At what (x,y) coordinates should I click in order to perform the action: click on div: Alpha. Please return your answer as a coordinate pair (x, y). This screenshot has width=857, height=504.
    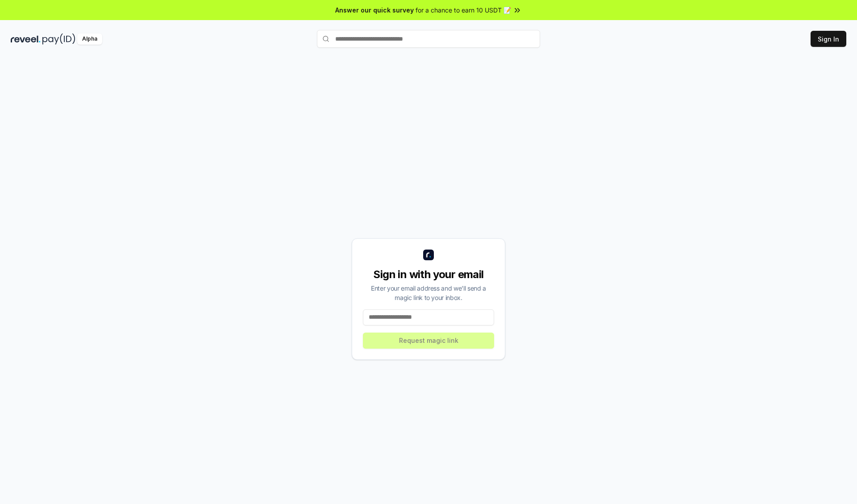
    Looking at the image, I should click on (90, 39).